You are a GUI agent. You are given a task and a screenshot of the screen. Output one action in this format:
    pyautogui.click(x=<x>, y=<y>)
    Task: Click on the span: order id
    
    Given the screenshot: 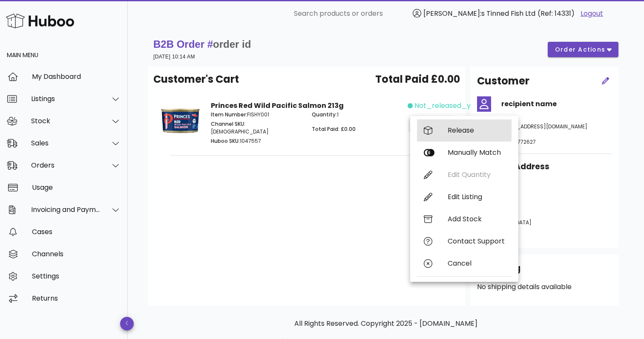 What is the action you would take?
    pyautogui.click(x=232, y=44)
    